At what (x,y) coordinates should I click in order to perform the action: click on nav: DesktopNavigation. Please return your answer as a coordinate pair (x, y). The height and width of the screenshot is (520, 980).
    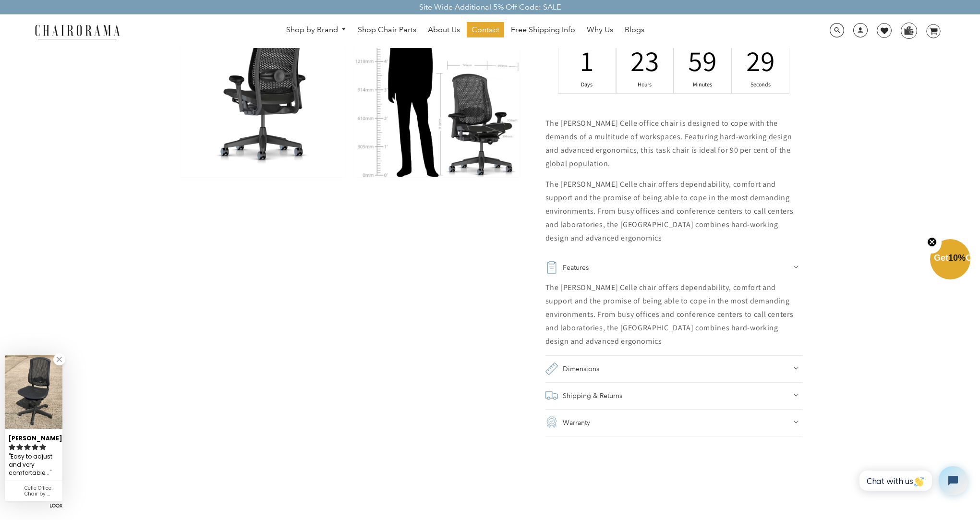
    Looking at the image, I should click on (465, 31).